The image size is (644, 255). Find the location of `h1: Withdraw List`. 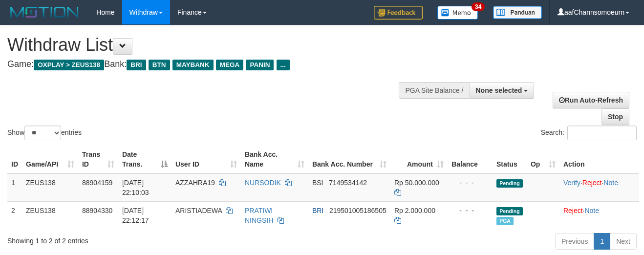

h1: Withdraw List is located at coordinates (214, 45).